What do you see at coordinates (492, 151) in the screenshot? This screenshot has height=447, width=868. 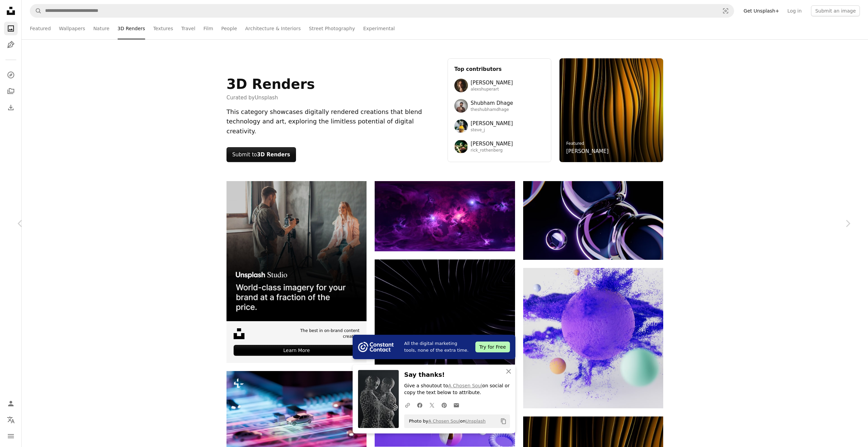 I see `span: rick_rothenberg` at bounding box center [492, 151].